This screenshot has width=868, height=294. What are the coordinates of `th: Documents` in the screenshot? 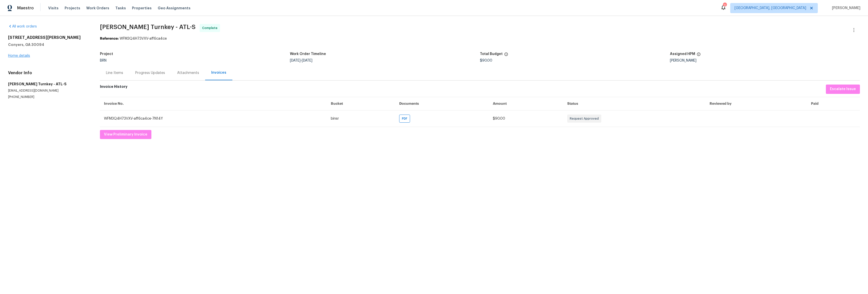 It's located at (442, 103).